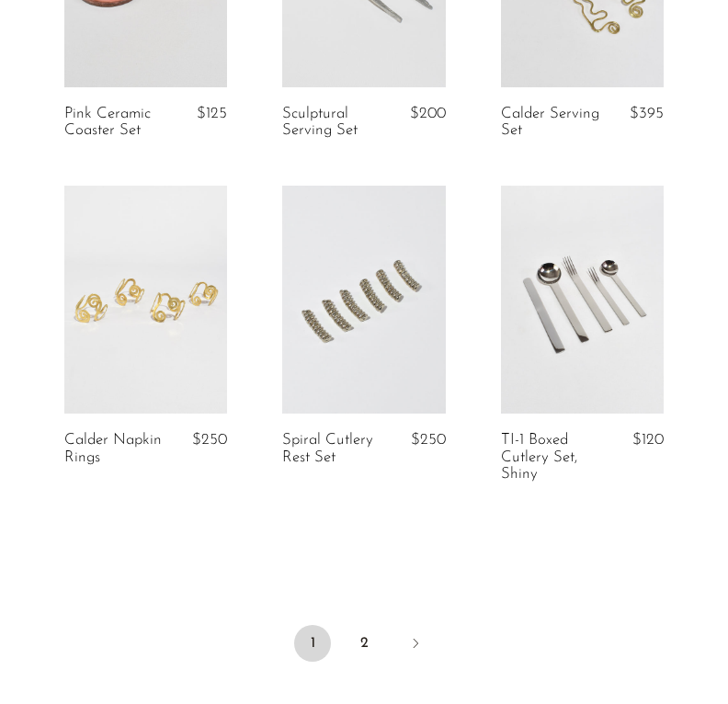 The image size is (728, 704). I want to click on a: Pink Ceramic Coaster Set, so click(116, 123).